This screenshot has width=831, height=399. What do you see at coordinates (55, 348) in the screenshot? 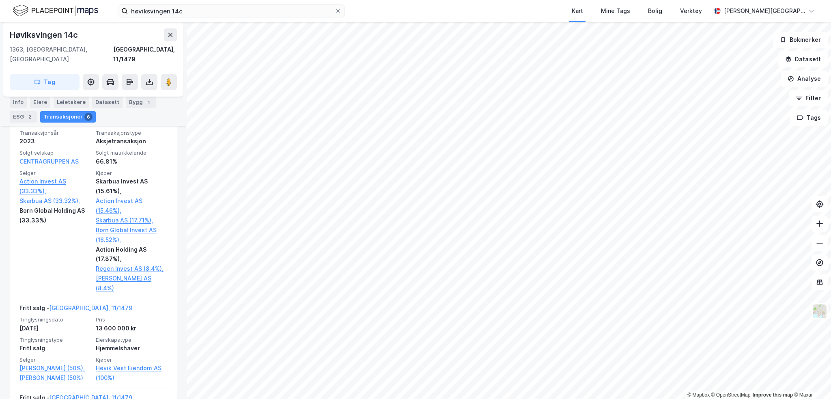
I see `div: Fritt salg` at bounding box center [55, 348].